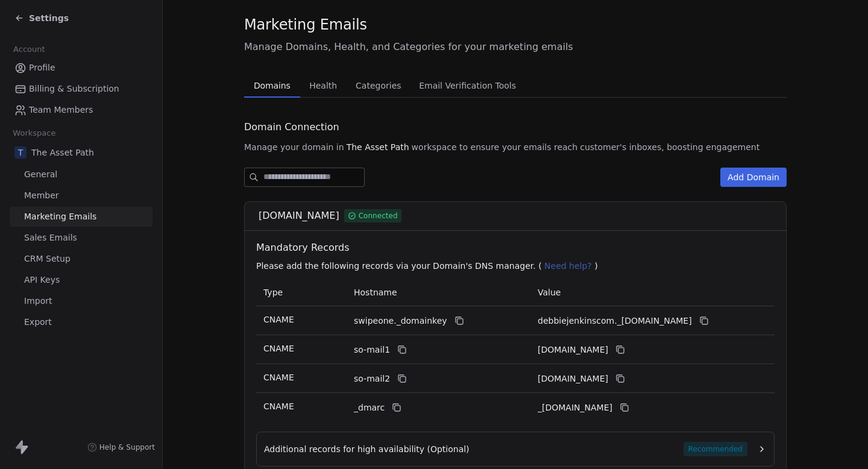  What do you see at coordinates (376, 292) in the screenshot?
I see `span: Hostname` at bounding box center [376, 292].